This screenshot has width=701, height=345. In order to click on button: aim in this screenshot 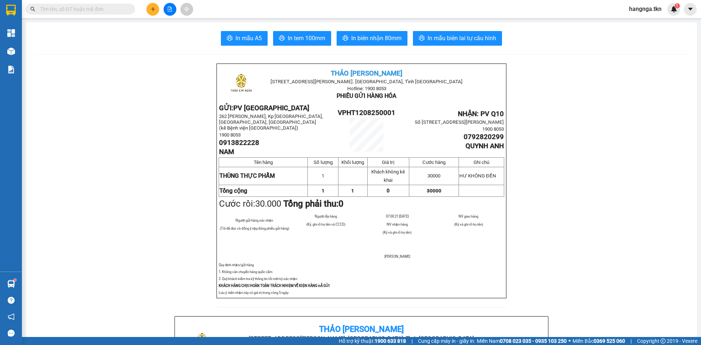, I will do `click(187, 9)`.